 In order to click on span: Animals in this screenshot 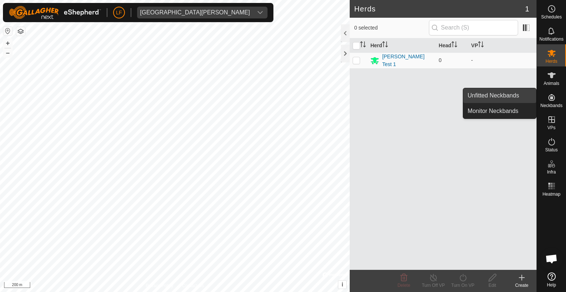, I will do `click(551, 83)`.